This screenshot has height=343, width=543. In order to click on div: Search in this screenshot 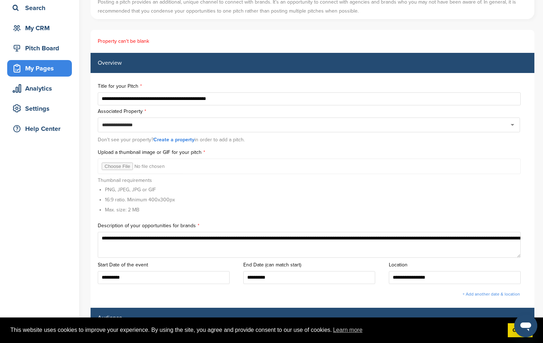, I will do `click(41, 8)`.